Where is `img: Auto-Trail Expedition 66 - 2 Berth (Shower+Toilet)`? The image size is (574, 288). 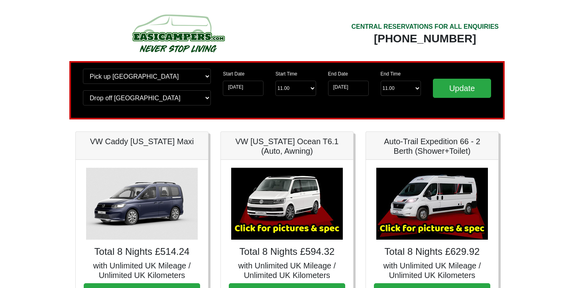
img: Auto-Trail Expedition 66 - 2 Berth (Shower+Toilet) is located at coordinates (432, 203).